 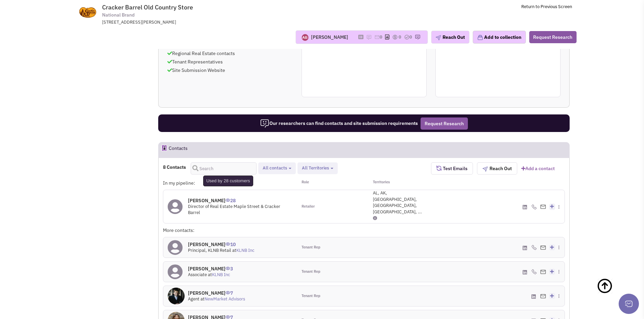 What do you see at coordinates (331, 183) in the screenshot?
I see `div: Role` at bounding box center [331, 183].